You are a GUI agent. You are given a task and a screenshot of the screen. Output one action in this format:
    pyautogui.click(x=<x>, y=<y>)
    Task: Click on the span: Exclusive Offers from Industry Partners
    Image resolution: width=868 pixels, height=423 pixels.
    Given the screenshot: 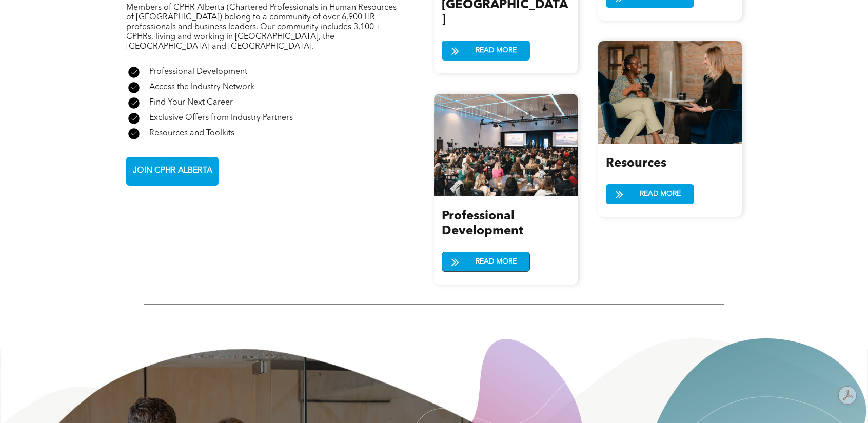 What is the action you would take?
    pyautogui.click(x=221, y=118)
    